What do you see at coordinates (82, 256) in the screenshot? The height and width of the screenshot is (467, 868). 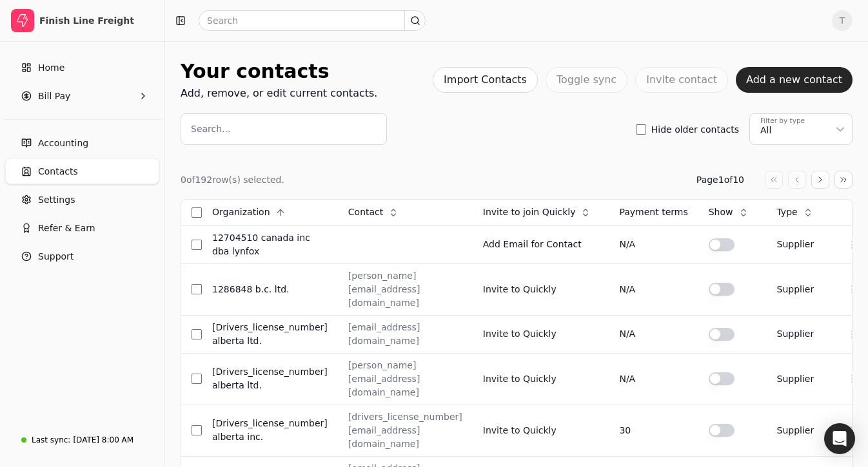 I see `button: Support` at bounding box center [82, 256].